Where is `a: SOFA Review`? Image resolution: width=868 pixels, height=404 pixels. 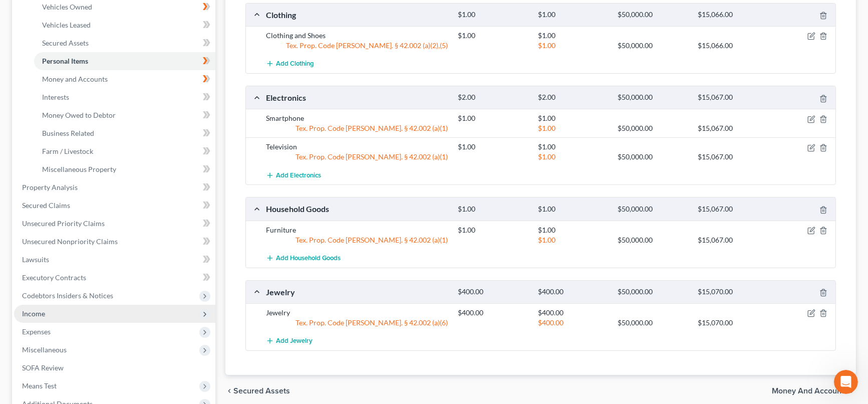 a: SOFA Review is located at coordinates (115, 368).